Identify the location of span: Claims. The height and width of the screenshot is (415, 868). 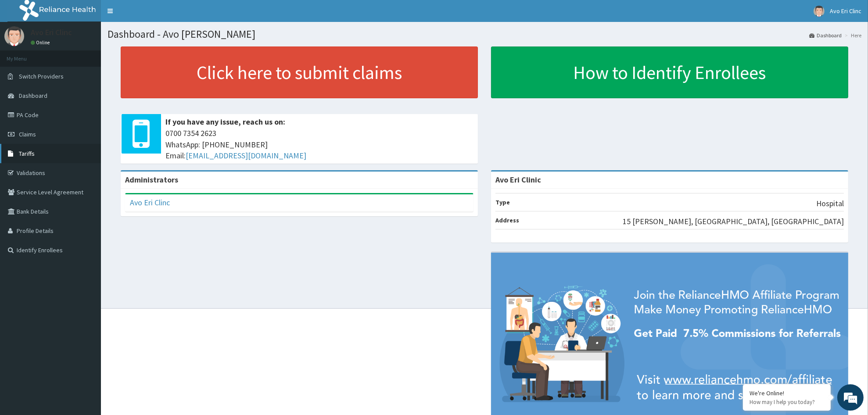
(27, 134).